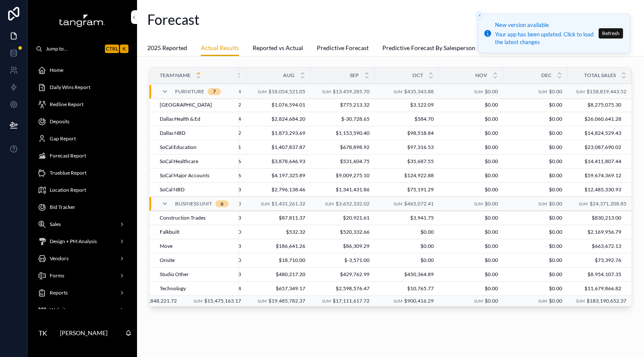 The width and height of the screenshot is (644, 357). I want to click on a: Reports, so click(82, 293).